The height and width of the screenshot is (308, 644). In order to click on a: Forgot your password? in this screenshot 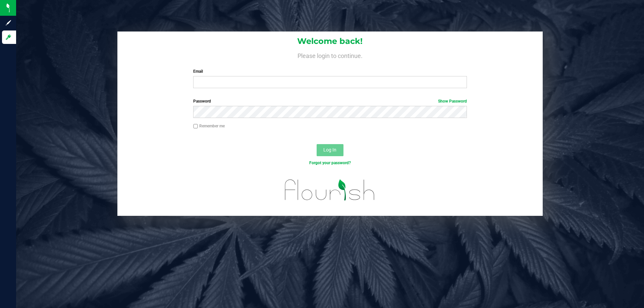, I will do `click(330, 163)`.